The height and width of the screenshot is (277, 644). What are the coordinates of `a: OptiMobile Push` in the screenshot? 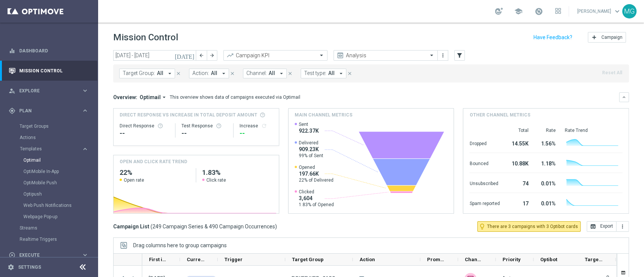 It's located at (51, 182).